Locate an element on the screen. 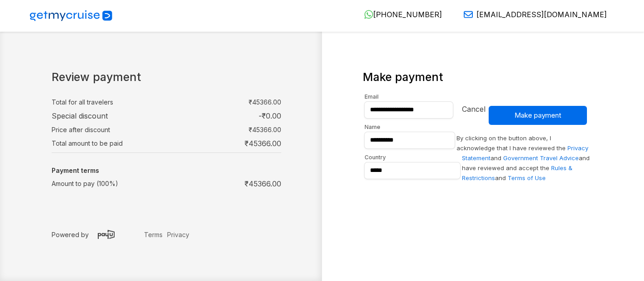 Image resolution: width=644 pixels, height=281 pixels. h1: Review payment is located at coordinates (166, 78).